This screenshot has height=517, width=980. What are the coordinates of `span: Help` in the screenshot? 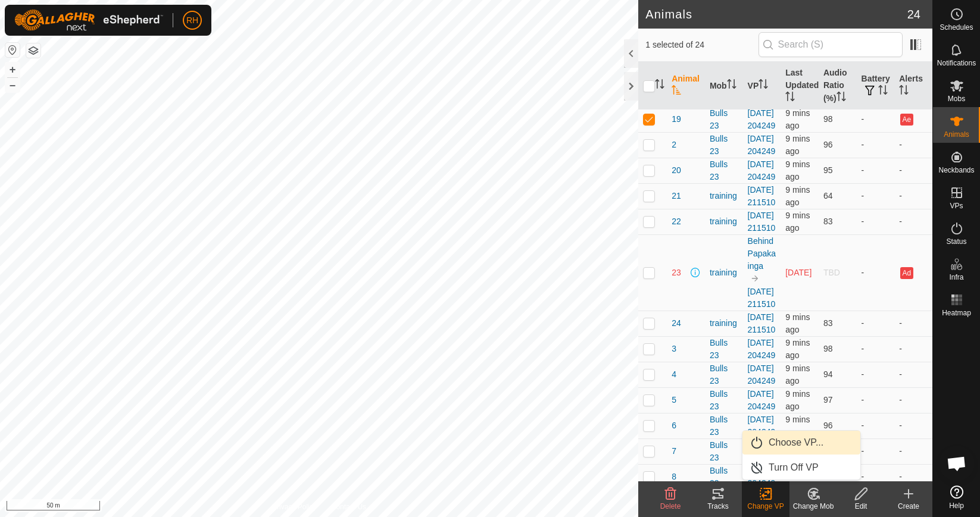 It's located at (956, 505).